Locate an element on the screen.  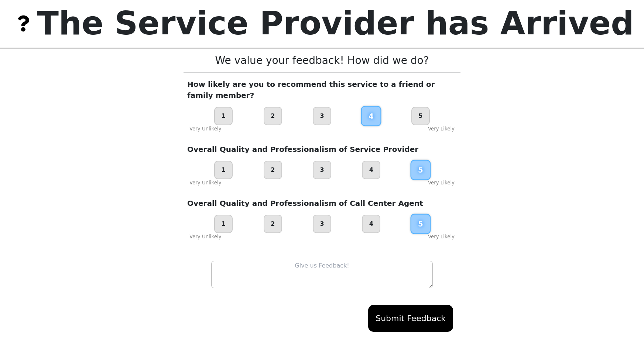
p: How likely are you to recommend this service to a friend or family member? is located at coordinates (322, 90).